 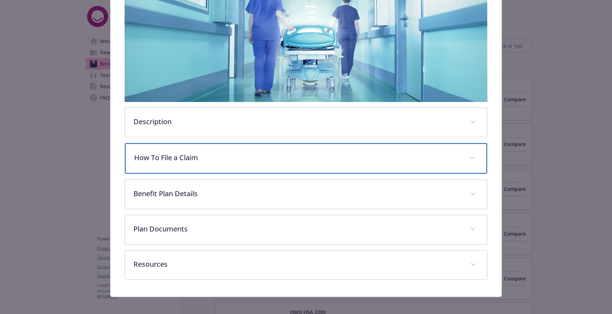 What do you see at coordinates (306, 159) in the screenshot?
I see `div: How To File a Claim` at bounding box center [306, 159].